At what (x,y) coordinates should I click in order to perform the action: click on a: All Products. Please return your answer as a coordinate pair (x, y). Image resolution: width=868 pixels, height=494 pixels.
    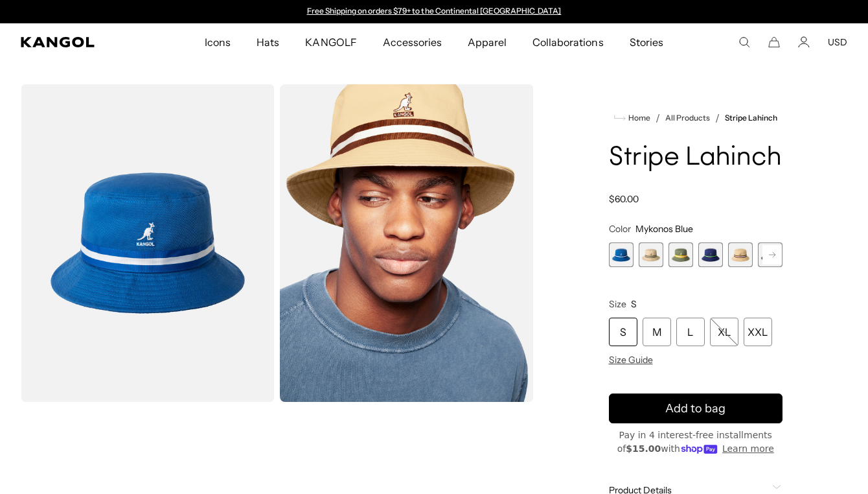
    Looking at the image, I should click on (687, 118).